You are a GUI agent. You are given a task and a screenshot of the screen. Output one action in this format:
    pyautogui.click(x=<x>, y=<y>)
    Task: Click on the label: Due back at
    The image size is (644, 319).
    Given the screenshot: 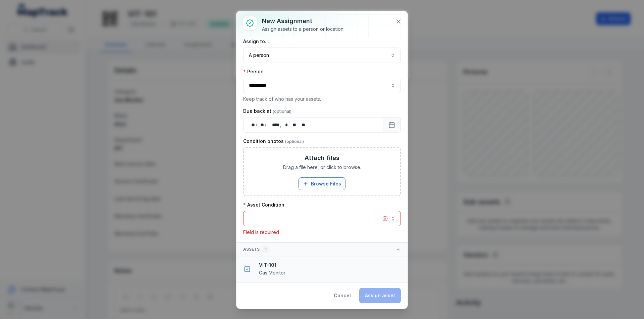 What is the action you would take?
    pyautogui.click(x=268, y=111)
    